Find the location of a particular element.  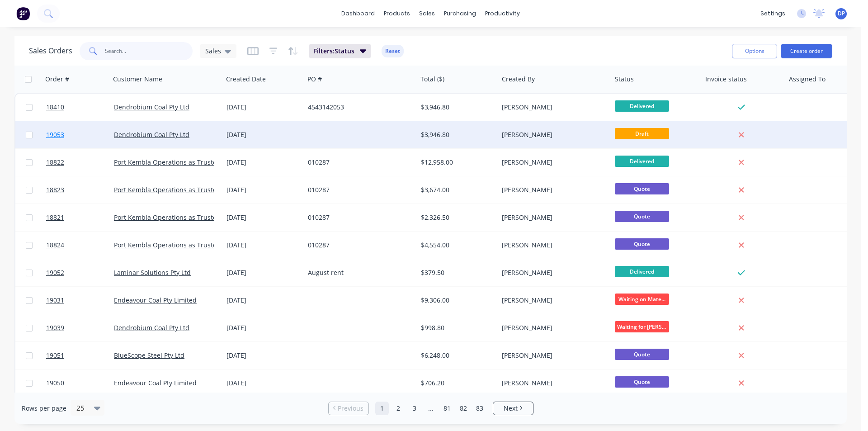

span: Next is located at coordinates (510, 409).